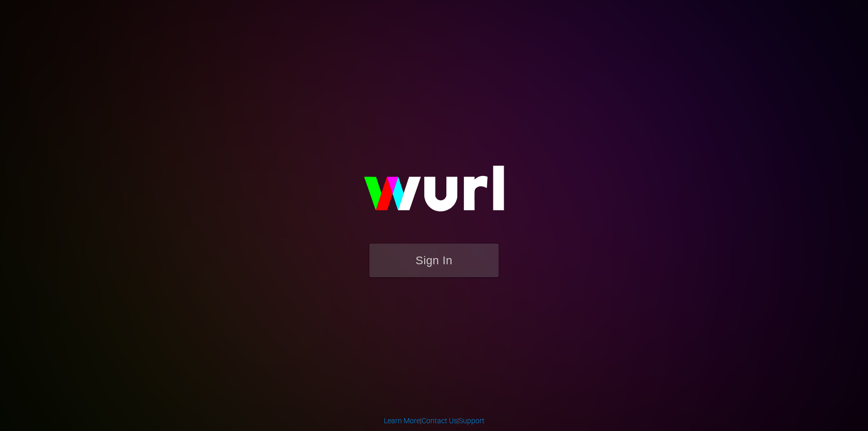 Image resolution: width=868 pixels, height=431 pixels. Describe the element at coordinates (472, 421) in the screenshot. I see `a: Support` at that location.